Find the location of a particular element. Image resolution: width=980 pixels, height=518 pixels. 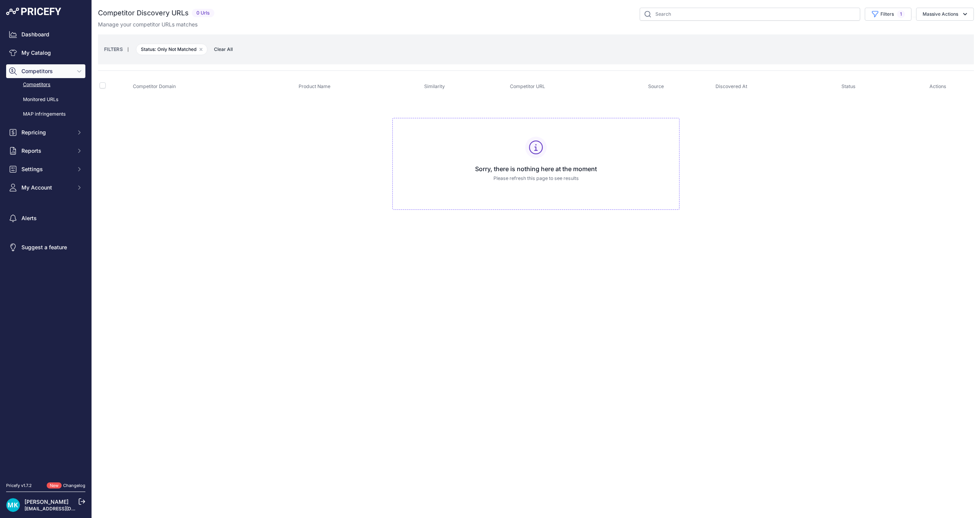

div: Pricefy v1.7.2 is located at coordinates (19, 485).